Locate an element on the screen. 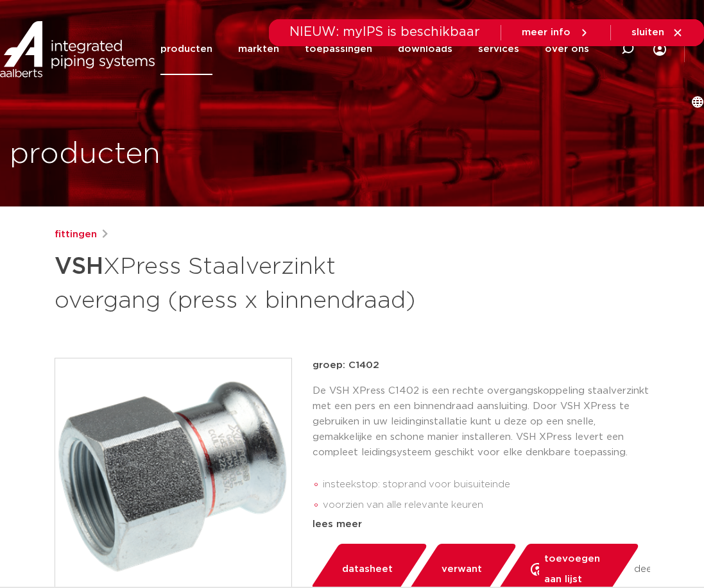  a: downloads is located at coordinates (425, 49).